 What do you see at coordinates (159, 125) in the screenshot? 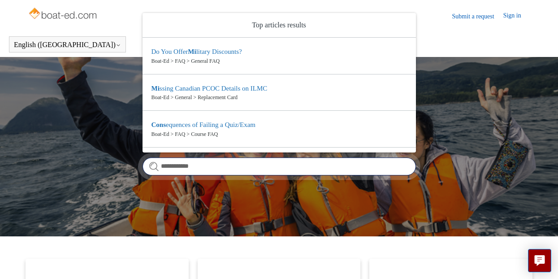
I see `em: Cons` at bounding box center [159, 125].